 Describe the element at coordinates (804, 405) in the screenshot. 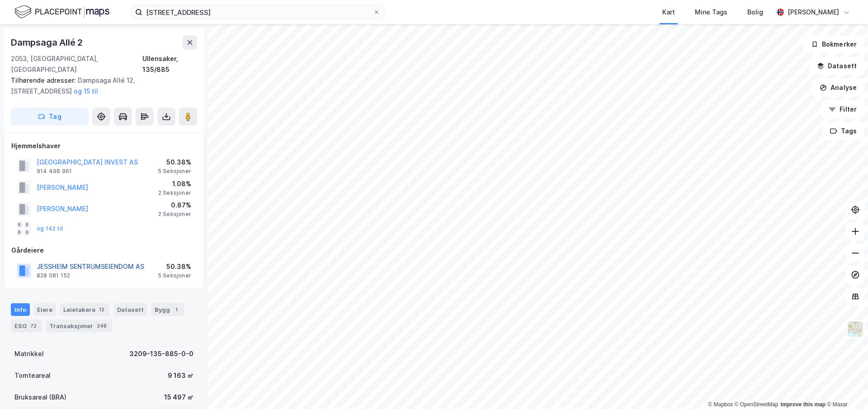

I see `a: Improve this map` at that location.